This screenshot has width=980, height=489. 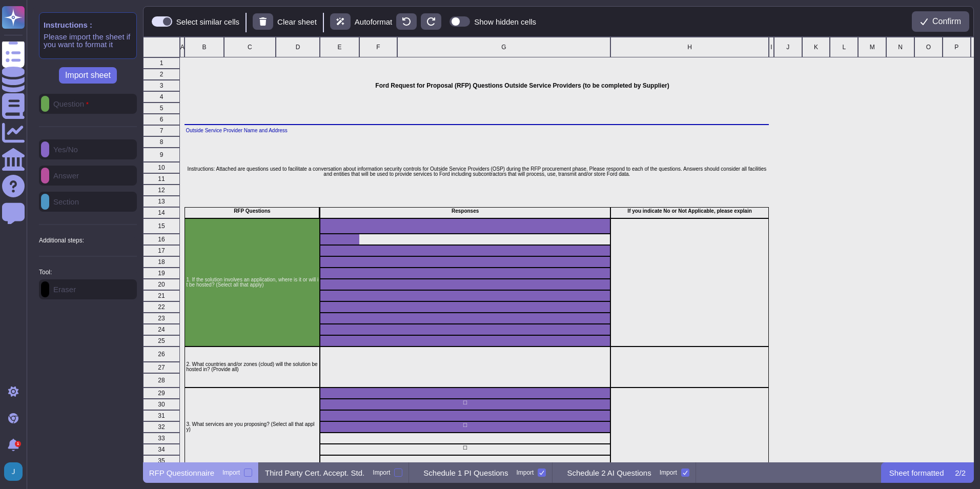 What do you see at coordinates (16, 472) in the screenshot?
I see `button: user` at bounding box center [16, 472].